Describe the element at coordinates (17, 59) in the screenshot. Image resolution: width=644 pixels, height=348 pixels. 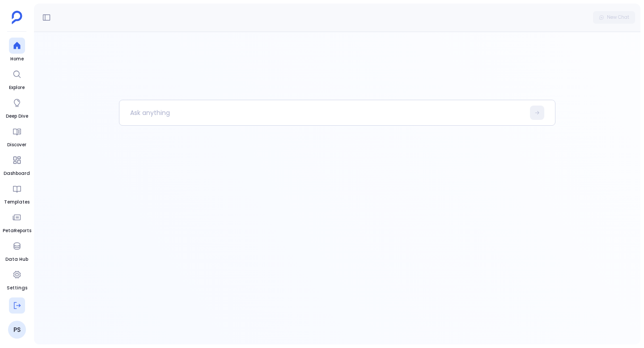
I see `span: Home` at that location.